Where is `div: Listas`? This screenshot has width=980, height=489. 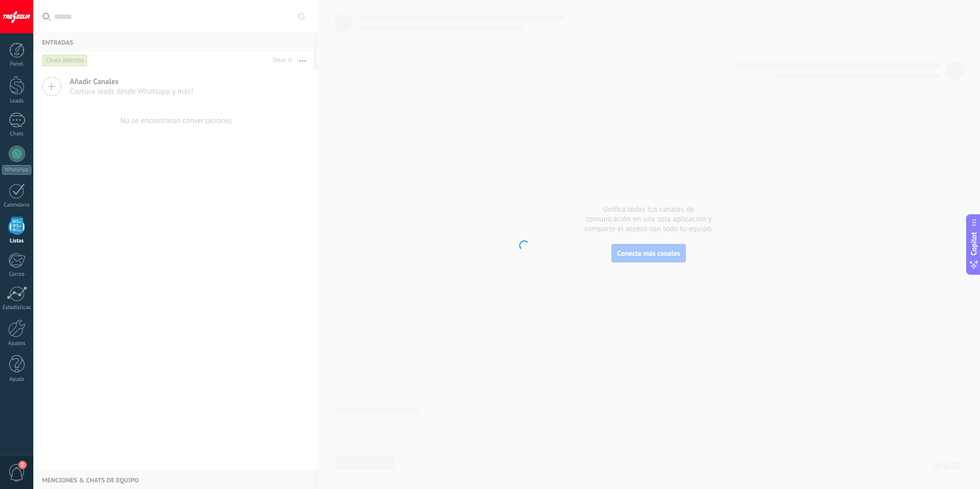
div: Listas is located at coordinates (17, 241).